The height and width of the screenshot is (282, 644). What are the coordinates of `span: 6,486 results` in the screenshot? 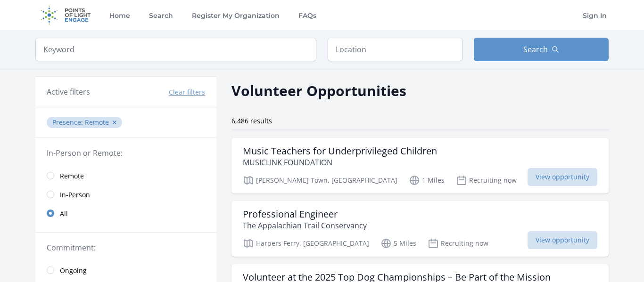 It's located at (252, 120).